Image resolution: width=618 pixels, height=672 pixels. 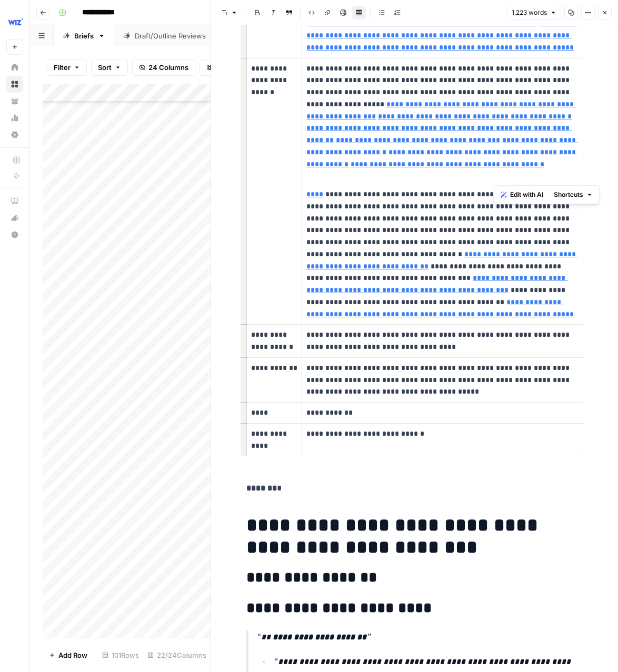 What do you see at coordinates (83, 36) in the screenshot?
I see `div: Briefs` at bounding box center [83, 36].